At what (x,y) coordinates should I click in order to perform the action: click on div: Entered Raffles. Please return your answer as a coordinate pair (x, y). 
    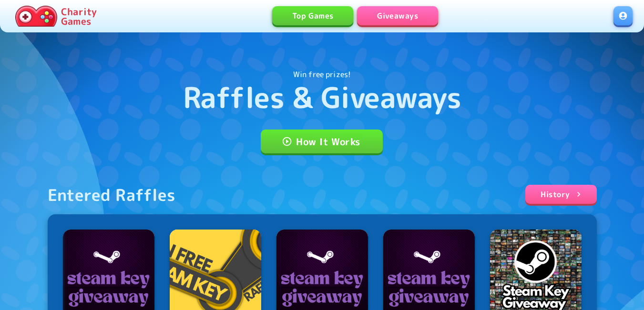
    Looking at the image, I should click on (111, 195).